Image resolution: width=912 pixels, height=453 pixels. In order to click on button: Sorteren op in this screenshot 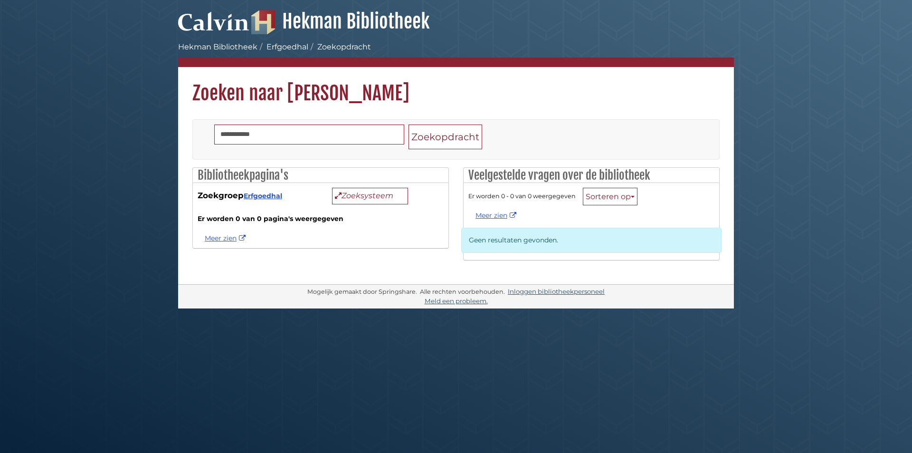, I will do `click(610, 196)`.